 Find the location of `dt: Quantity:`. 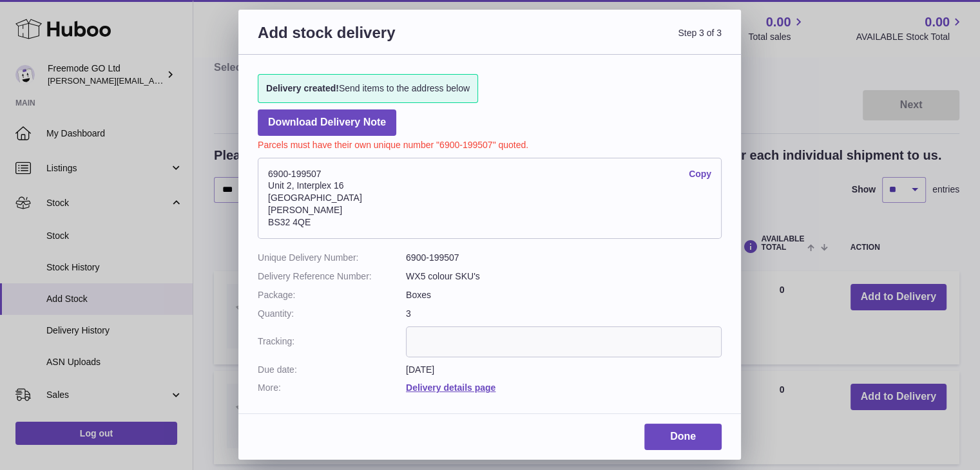

dt: Quantity: is located at coordinates (331, 313).